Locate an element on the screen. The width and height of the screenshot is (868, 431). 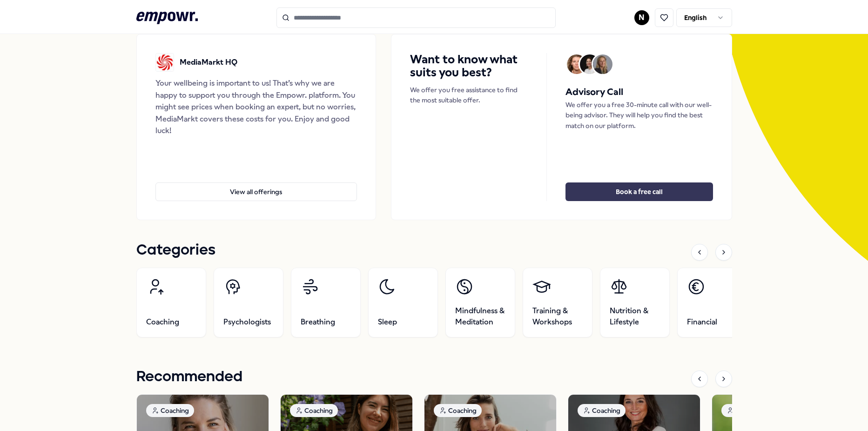
h1: Recommended is located at coordinates (190, 377).